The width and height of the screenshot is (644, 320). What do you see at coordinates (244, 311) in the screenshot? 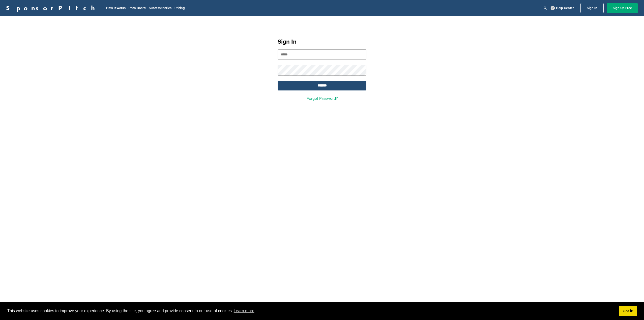
I see `a: learn more about cookies` at bounding box center [244, 311].